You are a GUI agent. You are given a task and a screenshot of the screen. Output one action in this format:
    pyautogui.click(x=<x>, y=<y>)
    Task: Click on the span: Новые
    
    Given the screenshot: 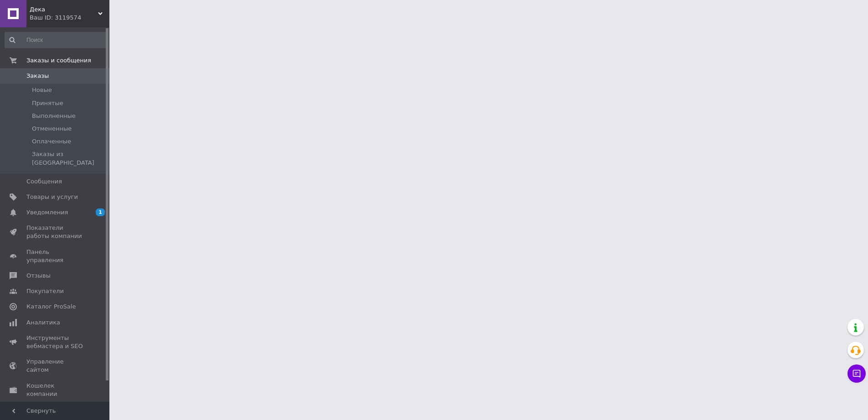 What is the action you would take?
    pyautogui.click(x=42, y=90)
    